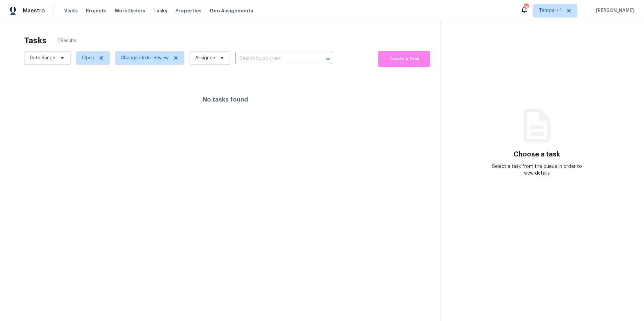  What do you see at coordinates (232, 11) in the screenshot?
I see `span: Geo Assignments` at bounding box center [232, 11].